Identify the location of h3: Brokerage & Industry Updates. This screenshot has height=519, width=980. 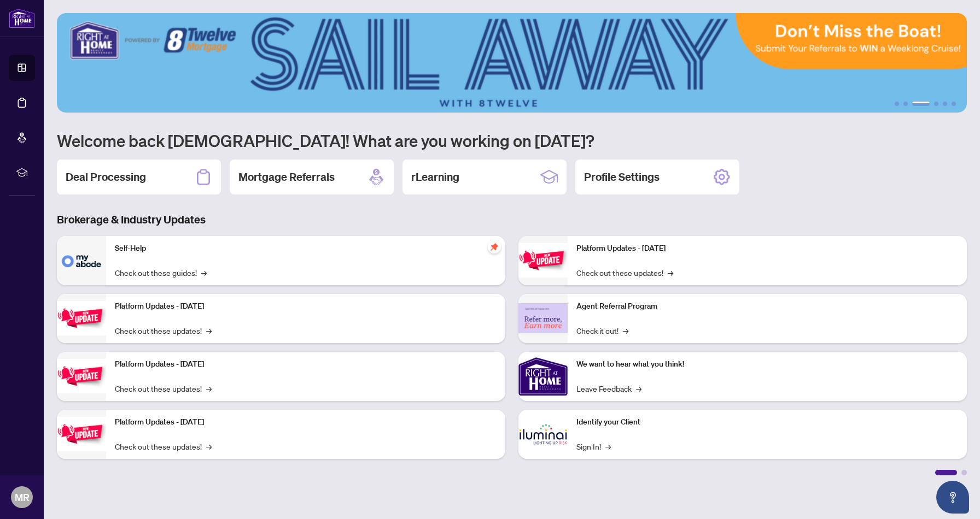
(512, 219).